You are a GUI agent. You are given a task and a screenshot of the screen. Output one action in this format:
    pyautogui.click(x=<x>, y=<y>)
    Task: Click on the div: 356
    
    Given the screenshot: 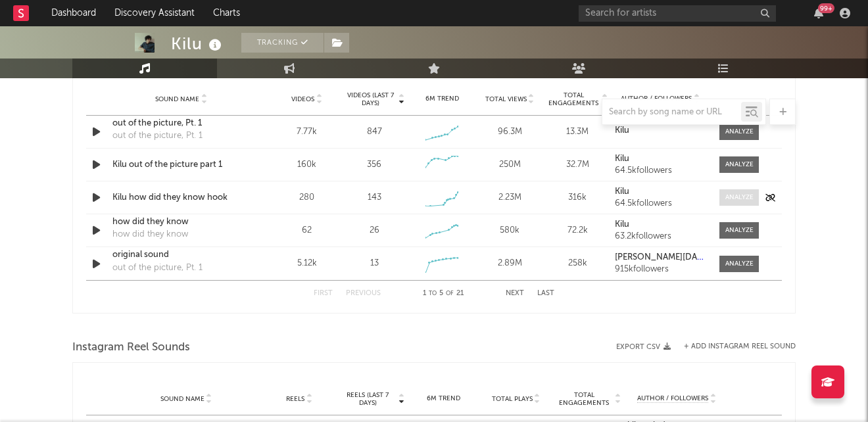 What is the action you would take?
    pyautogui.click(x=375, y=165)
    